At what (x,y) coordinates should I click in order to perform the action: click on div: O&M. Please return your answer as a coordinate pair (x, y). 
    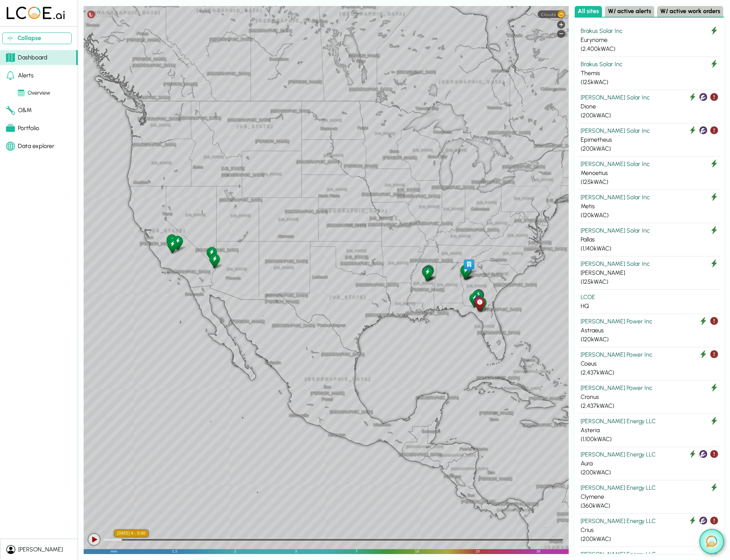
    Looking at the image, I should click on (18, 110).